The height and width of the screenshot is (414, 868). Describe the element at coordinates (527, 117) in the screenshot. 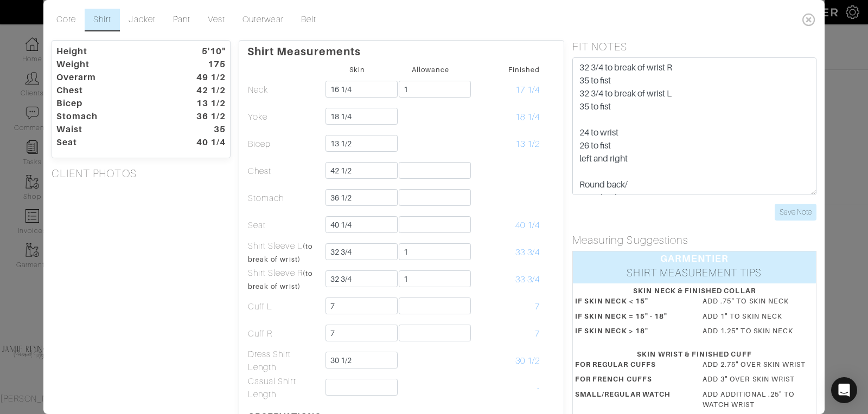

I see `span: 18 1/4` at that location.